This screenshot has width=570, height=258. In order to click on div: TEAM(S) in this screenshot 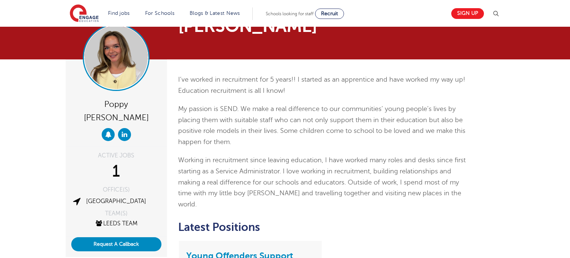, I will do `click(116, 213)`.